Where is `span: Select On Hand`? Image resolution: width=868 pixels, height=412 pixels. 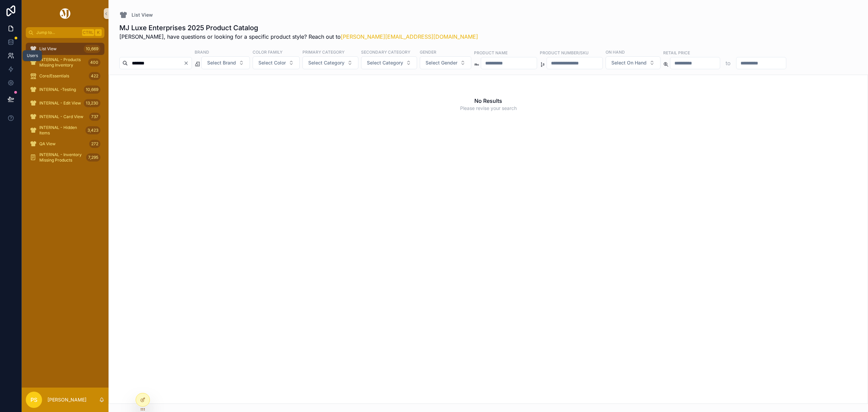
span: Select On Hand is located at coordinates (629, 63).